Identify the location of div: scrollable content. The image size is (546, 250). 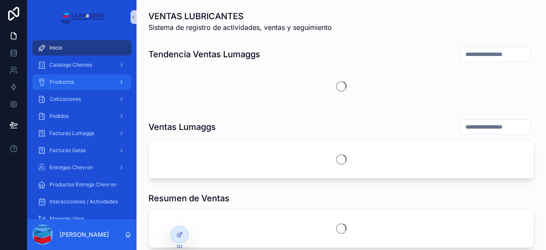
(82, 126).